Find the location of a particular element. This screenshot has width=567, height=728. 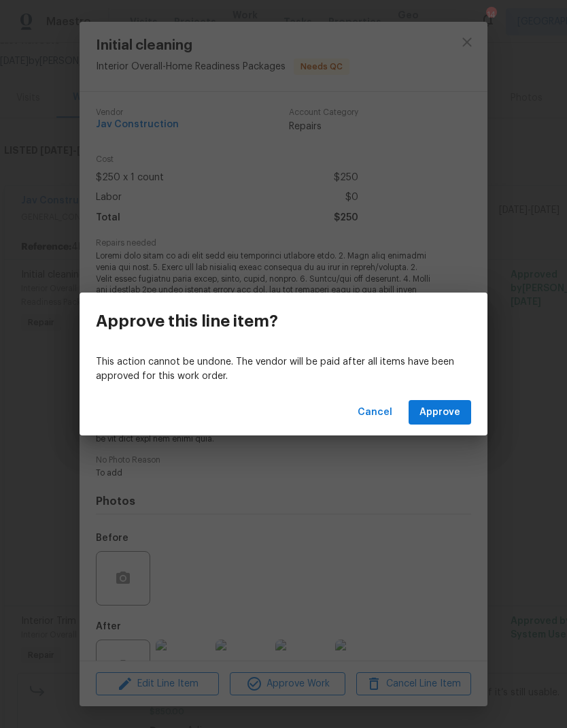

span: Cancel is located at coordinates (375, 412).